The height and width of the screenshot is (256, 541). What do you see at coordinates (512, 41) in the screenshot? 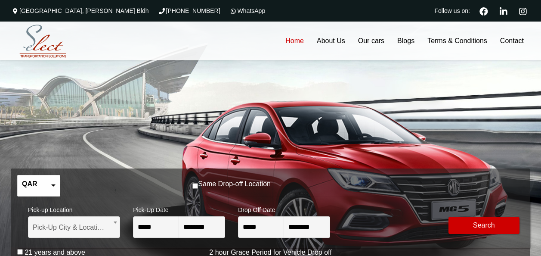
I see `a: Contact` at bounding box center [512, 41].